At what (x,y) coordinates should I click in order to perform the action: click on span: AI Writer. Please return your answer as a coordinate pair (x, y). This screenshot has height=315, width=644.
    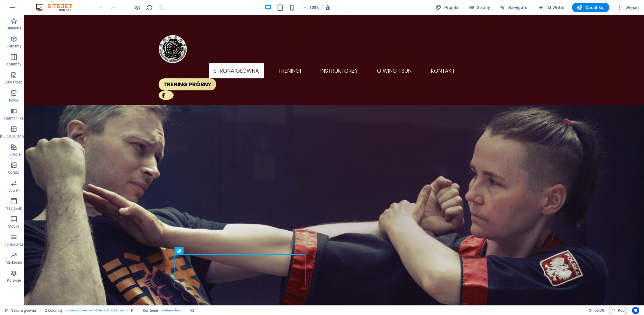
    Looking at the image, I should click on (551, 8).